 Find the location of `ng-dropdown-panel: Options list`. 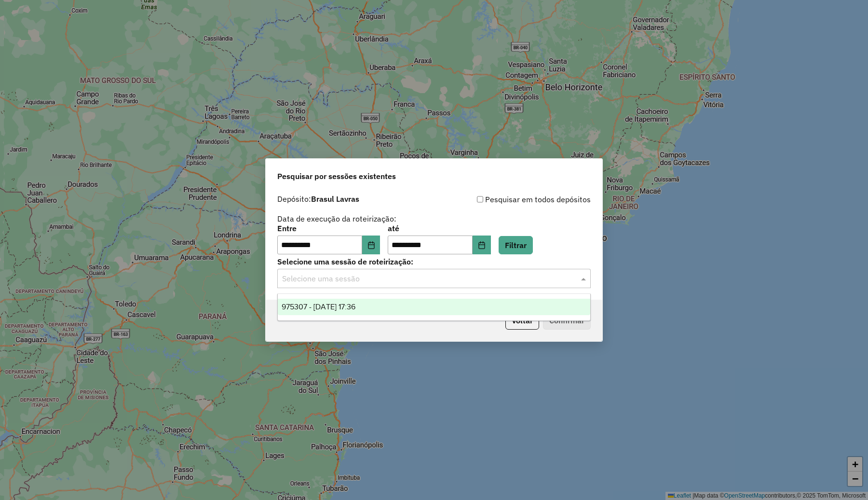

ng-dropdown-panel: Options list is located at coordinates (434, 307).